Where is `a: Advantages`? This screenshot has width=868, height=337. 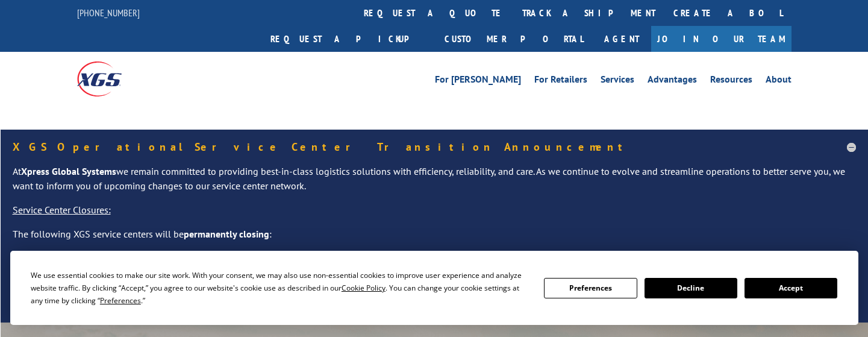 a: Advantages is located at coordinates (672, 81).